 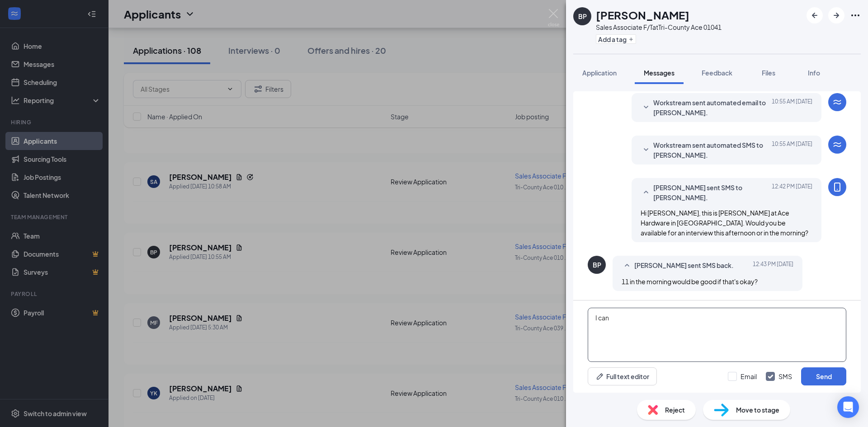 What do you see at coordinates (837, 15) in the screenshot?
I see `button: ArrowRight` at bounding box center [837, 15].